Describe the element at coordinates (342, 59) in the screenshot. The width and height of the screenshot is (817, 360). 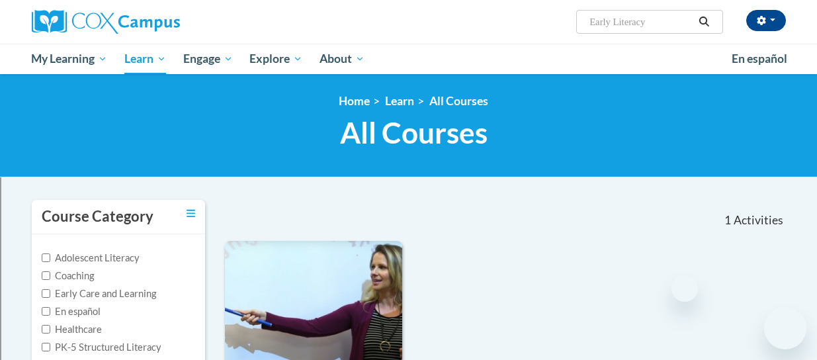
I see `a: About` at that location.